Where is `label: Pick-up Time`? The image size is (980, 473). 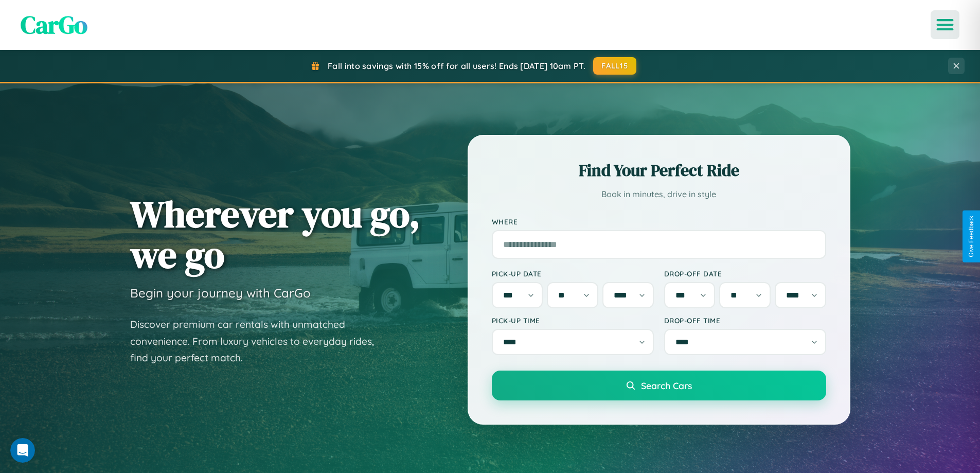
label: Pick-up Time is located at coordinates (573, 320).